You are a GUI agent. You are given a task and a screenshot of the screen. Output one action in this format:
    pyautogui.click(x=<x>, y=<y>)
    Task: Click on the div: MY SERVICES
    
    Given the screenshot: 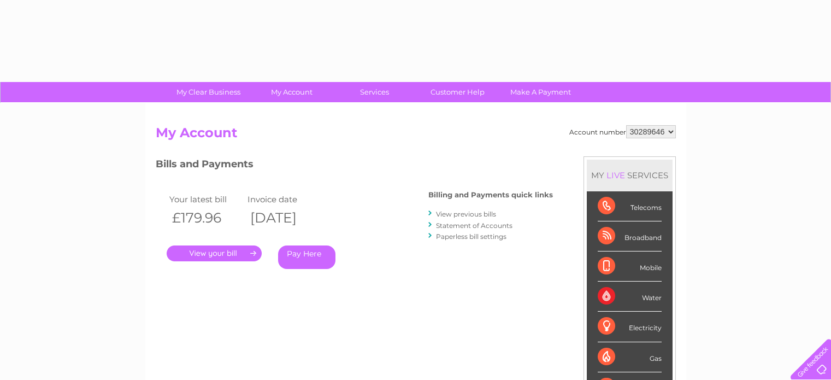 What is the action you would take?
    pyautogui.click(x=629, y=175)
    